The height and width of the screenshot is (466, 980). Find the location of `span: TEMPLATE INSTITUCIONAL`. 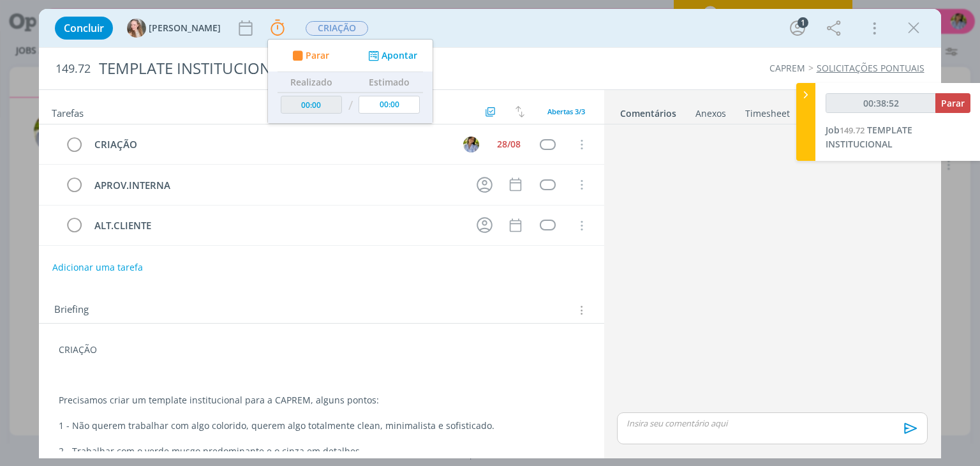

span: TEMPLATE INSTITUCIONAL is located at coordinates (869, 137).